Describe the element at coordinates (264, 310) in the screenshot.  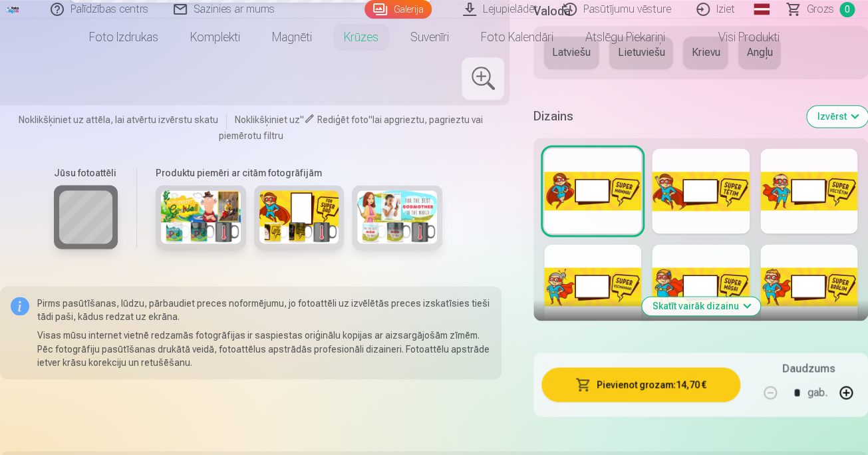
I see `p: Pirms pasūtīšanas, lūdzu, pārbaudiet preces noformējumu, jo fotoattēli uz izvēlētās preces izskat...` at that location.